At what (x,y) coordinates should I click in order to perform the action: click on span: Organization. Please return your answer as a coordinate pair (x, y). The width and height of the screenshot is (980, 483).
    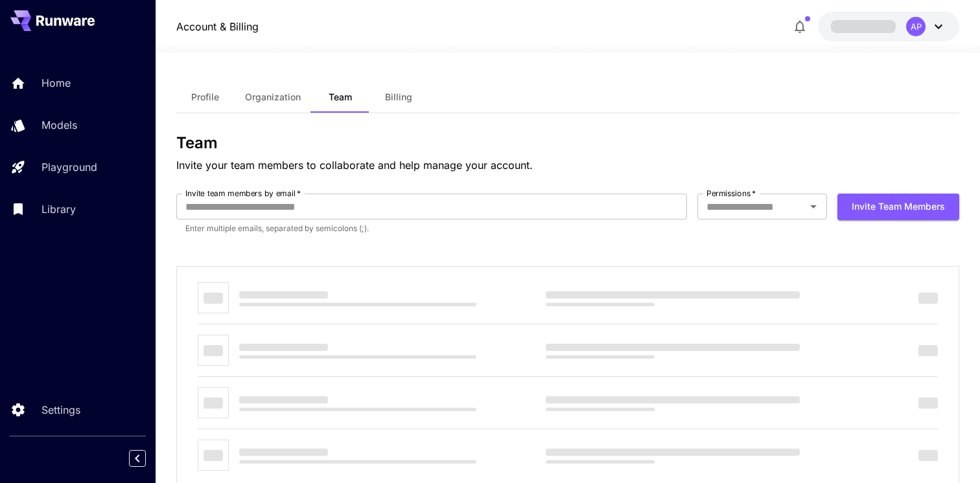
    Looking at the image, I should click on (273, 97).